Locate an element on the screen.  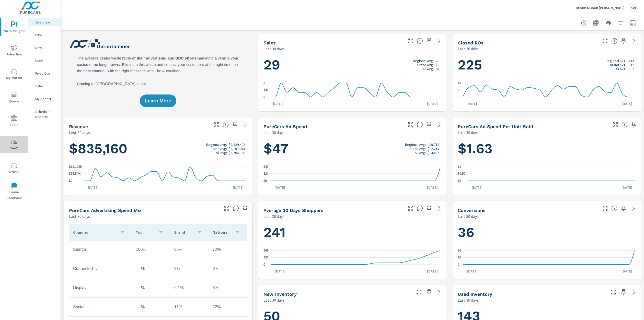
span: Learn More is located at coordinates (158, 101).